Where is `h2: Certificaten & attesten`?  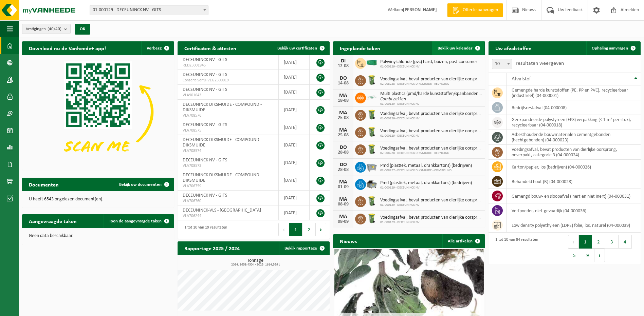 h2: Certificaten & attesten is located at coordinates (210, 48).